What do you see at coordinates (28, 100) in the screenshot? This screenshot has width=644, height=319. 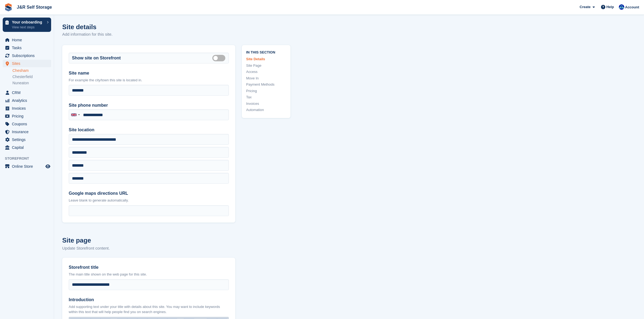 I see `span: Analytics` at bounding box center [28, 100].